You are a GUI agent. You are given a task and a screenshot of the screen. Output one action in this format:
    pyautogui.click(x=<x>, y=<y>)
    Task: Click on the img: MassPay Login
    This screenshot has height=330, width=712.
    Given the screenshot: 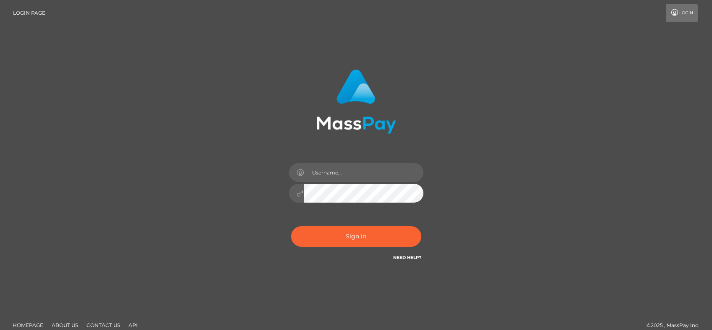 What is the action you would take?
    pyautogui.click(x=356, y=101)
    